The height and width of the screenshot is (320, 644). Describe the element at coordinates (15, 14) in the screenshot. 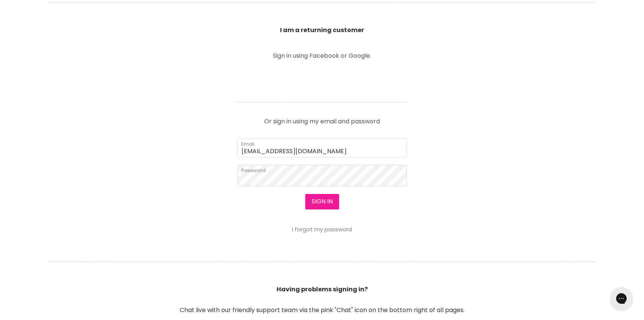

I see `button: Gorgias live chat` at that location.